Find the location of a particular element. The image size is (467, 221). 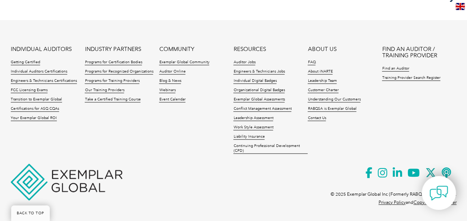

a: Privacy Policy is located at coordinates (392, 202).